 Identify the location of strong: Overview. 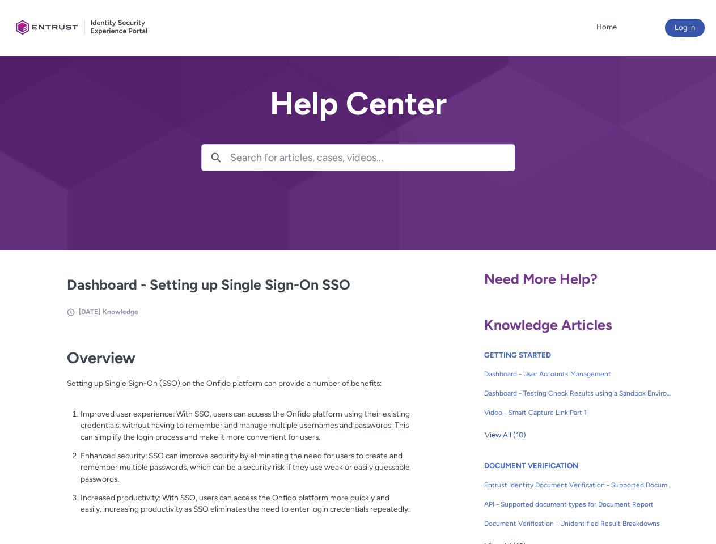
(101, 358).